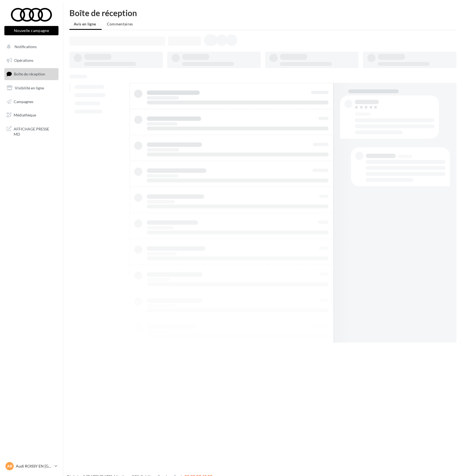 The width and height of the screenshot is (463, 476). What do you see at coordinates (29, 74) in the screenshot?
I see `span: Boîte de réception` at bounding box center [29, 74].